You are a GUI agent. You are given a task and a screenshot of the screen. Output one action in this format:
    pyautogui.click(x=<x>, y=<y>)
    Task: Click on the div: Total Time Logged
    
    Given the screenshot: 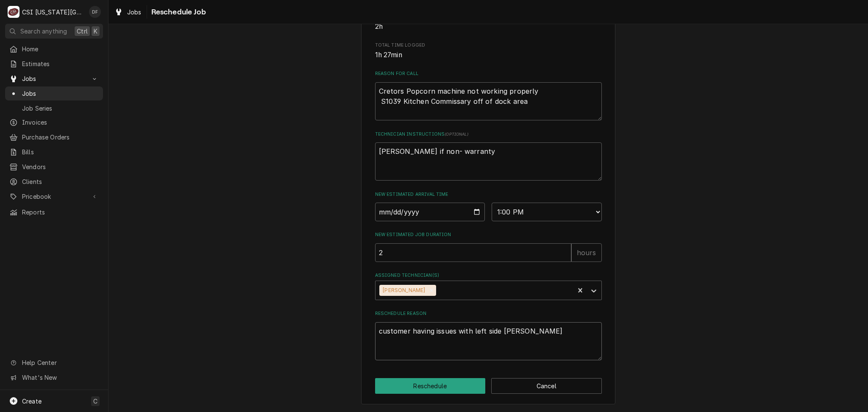 What is the action you would take?
    pyautogui.click(x=488, y=50)
    